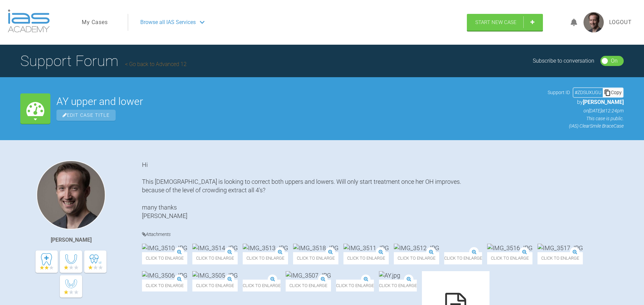 The width and height of the screenshot is (644, 305). I want to click on img: IMG_3518.JPG, so click(316, 247).